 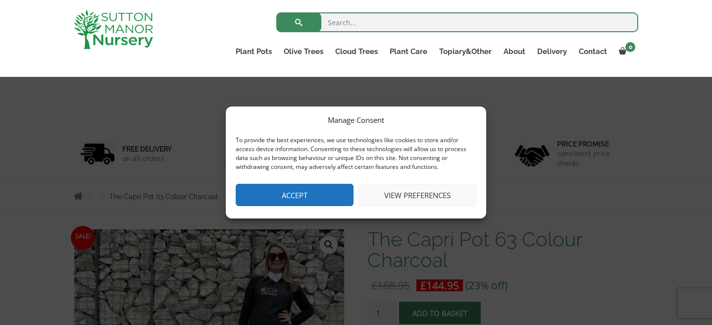 What do you see at coordinates (552, 52) in the screenshot?
I see `a: Delivery` at bounding box center [552, 52].